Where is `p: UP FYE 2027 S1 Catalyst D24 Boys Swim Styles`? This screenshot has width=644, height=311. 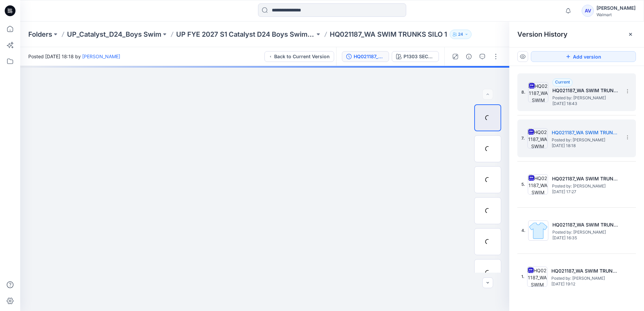
p: UP FYE 2027 S1 Catalyst D24 Boys Swim Styles is located at coordinates (245, 34).